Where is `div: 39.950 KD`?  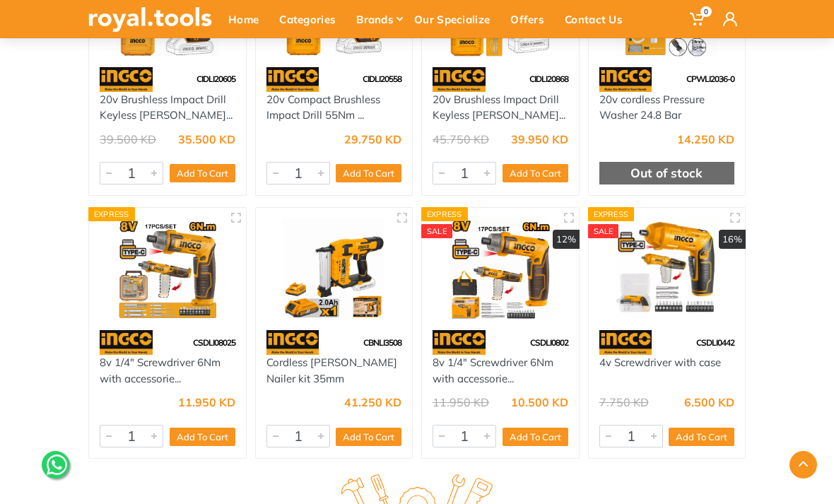
div: 39.950 KD is located at coordinates (539, 139).